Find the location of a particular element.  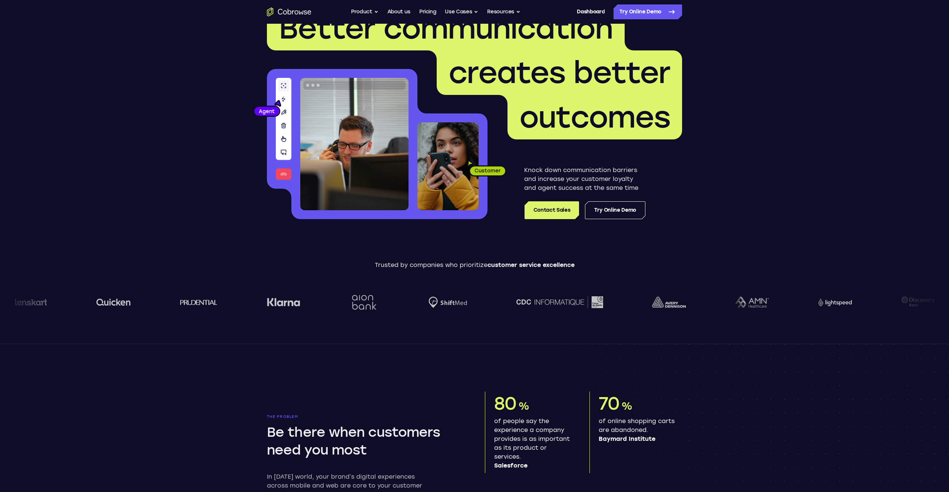

a: Contact Sales is located at coordinates (552, 210).